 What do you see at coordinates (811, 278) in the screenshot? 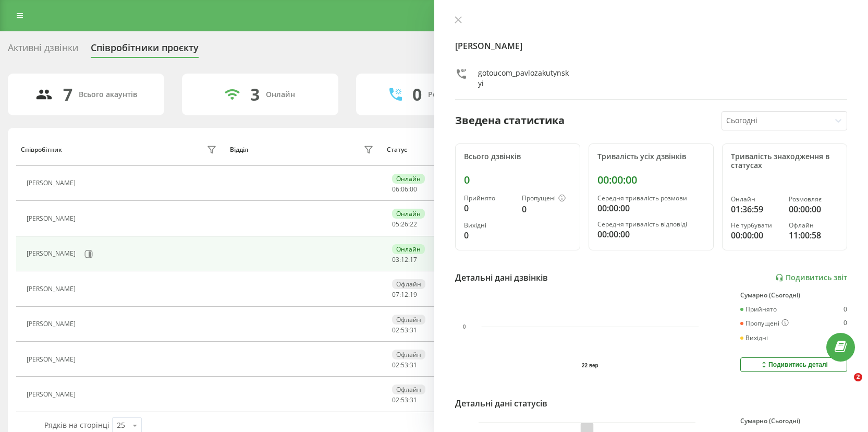
I see `a: Подивитись звіт` at bounding box center [811, 278].